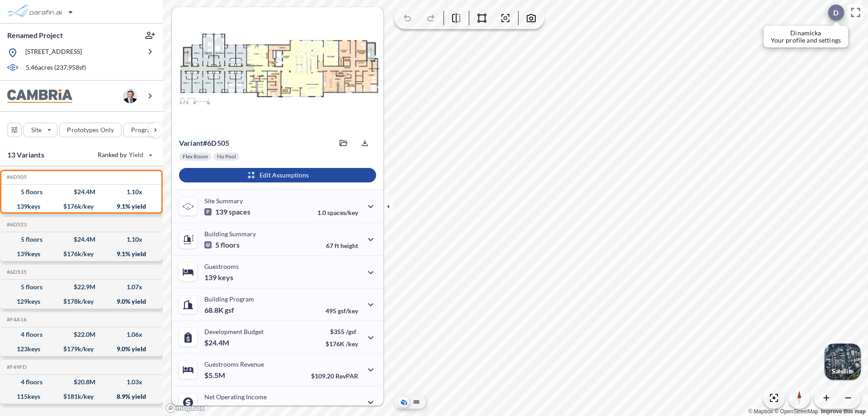 The height and width of the screenshot is (416, 868). Describe the element at coordinates (148, 130) in the screenshot. I see `button: Program` at that location.